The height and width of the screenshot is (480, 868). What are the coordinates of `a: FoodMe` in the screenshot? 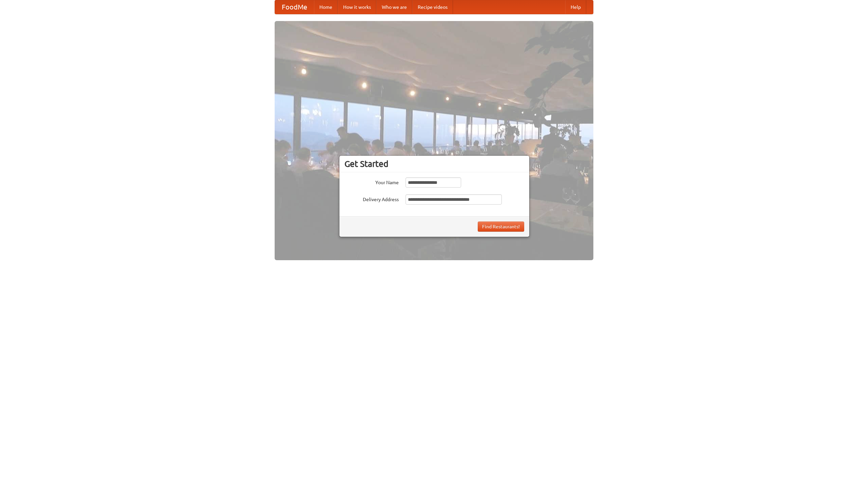 It's located at (294, 7).